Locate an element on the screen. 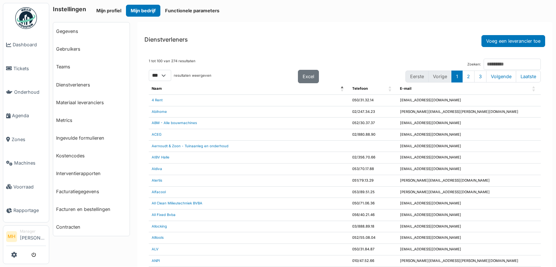  td: 052/55.08.04 is located at coordinates (373, 238).